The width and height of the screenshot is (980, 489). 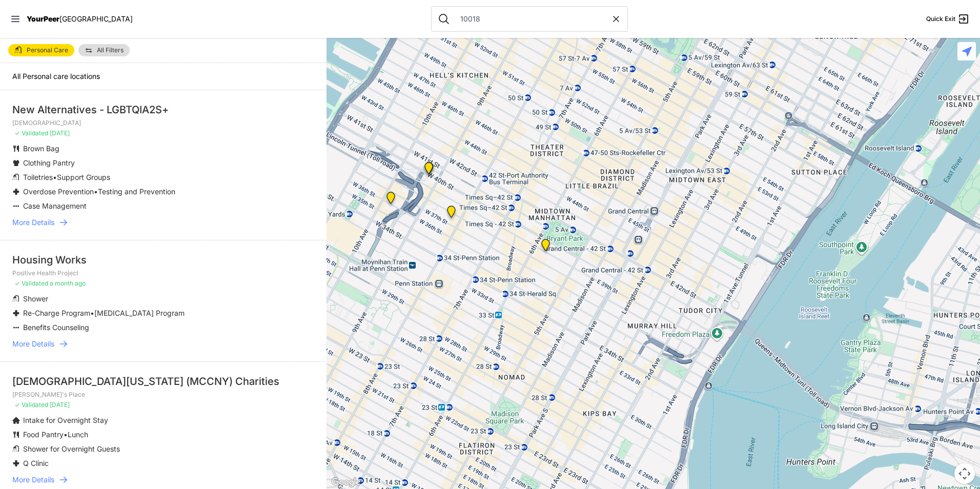 I want to click on div: New Alternatives - LGBTQIA2S+, so click(x=163, y=109).